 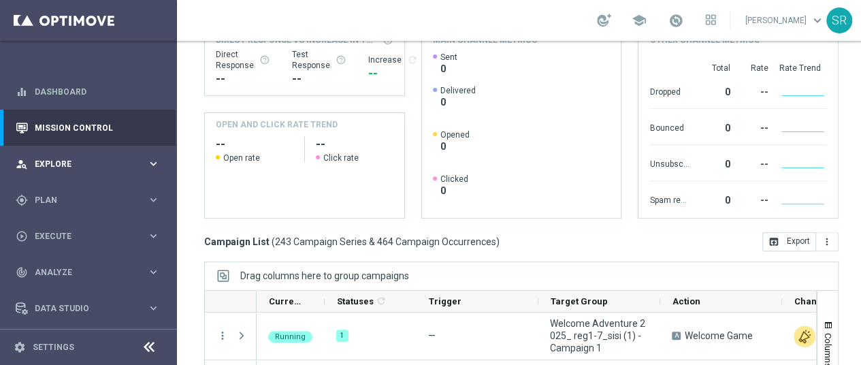 What do you see at coordinates (91, 308) in the screenshot?
I see `span: Data Studio` at bounding box center [91, 308].